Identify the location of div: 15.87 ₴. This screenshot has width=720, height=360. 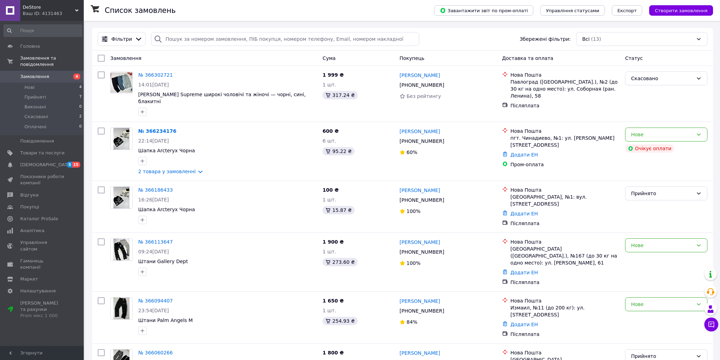
(338, 210).